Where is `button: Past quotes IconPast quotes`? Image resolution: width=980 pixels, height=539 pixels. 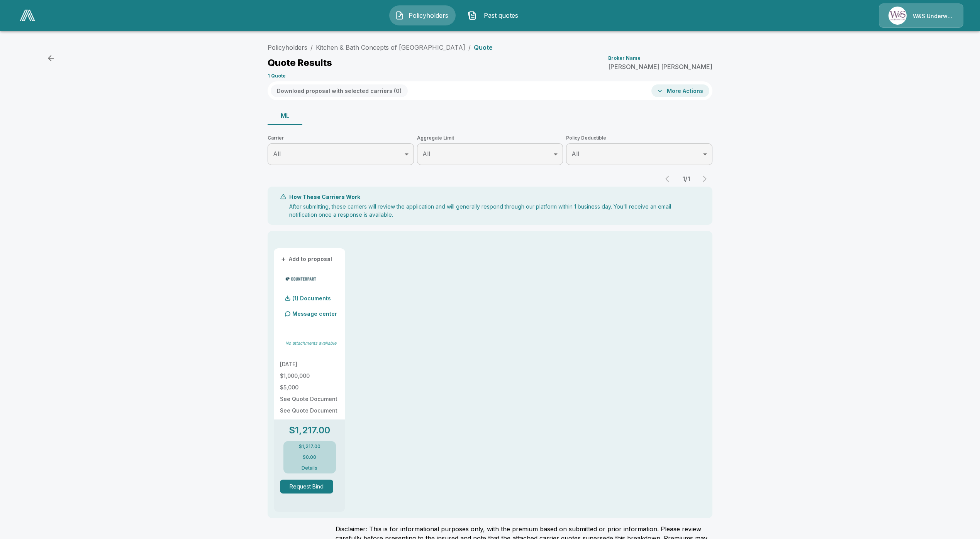
button: Past quotes IconPast quotes is located at coordinates (495, 16).